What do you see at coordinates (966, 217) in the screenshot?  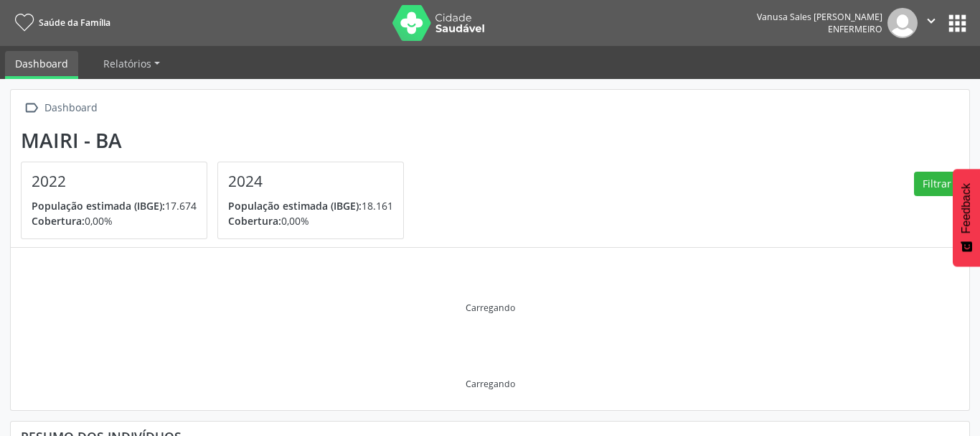 I see `button: Feedback - Mostrar pesquisa` at bounding box center [966, 217].